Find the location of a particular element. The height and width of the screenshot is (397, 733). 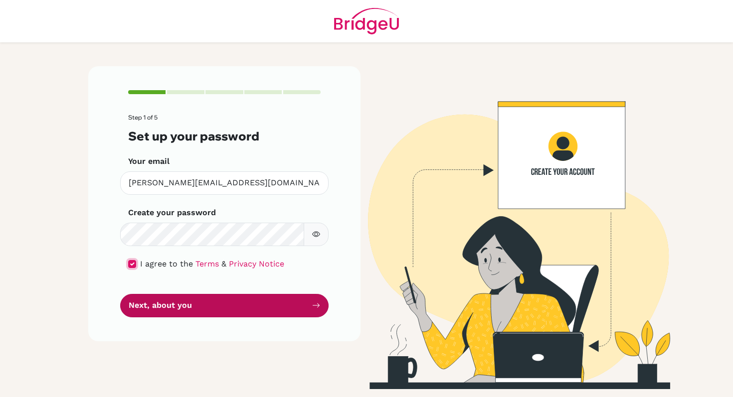

label: Your email is located at coordinates (149, 162).